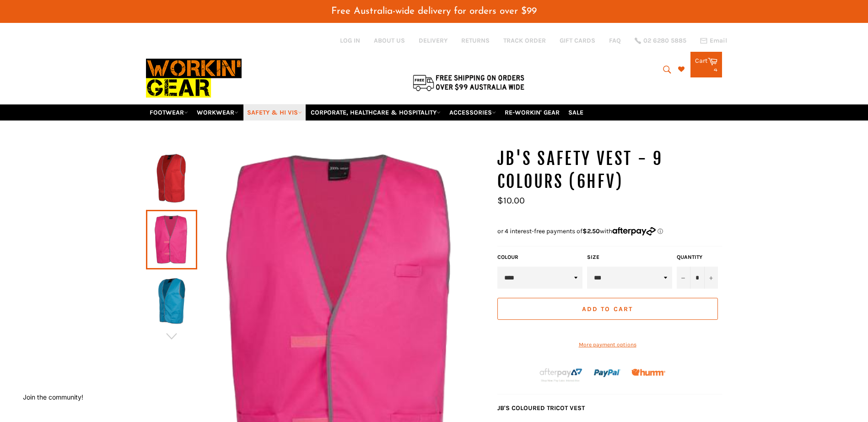 The width and height of the screenshot is (868, 422). Describe the element at coordinates (665, 40) in the screenshot. I see `span: 02 6280 5885` at that location.